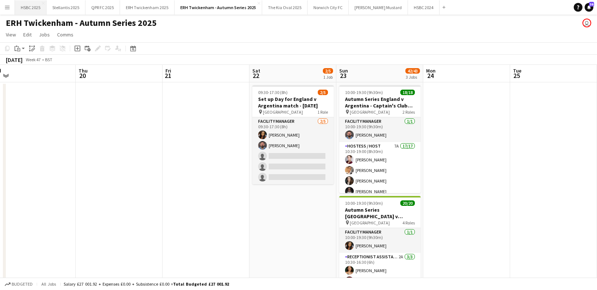 Image resolution: width=597 pixels, height=290 pixels. What do you see at coordinates (44, 35) in the screenshot?
I see `a: Jobs` at bounding box center [44, 35].